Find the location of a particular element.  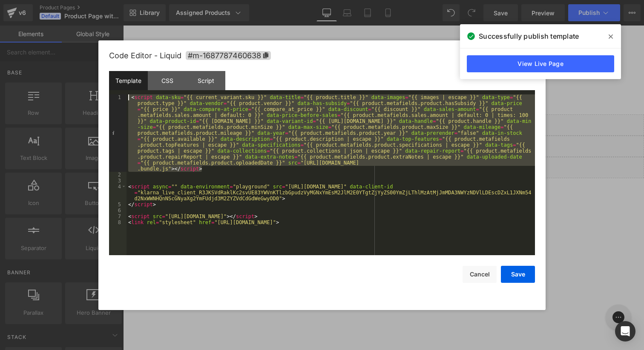

div: 6 is located at coordinates (118, 210).